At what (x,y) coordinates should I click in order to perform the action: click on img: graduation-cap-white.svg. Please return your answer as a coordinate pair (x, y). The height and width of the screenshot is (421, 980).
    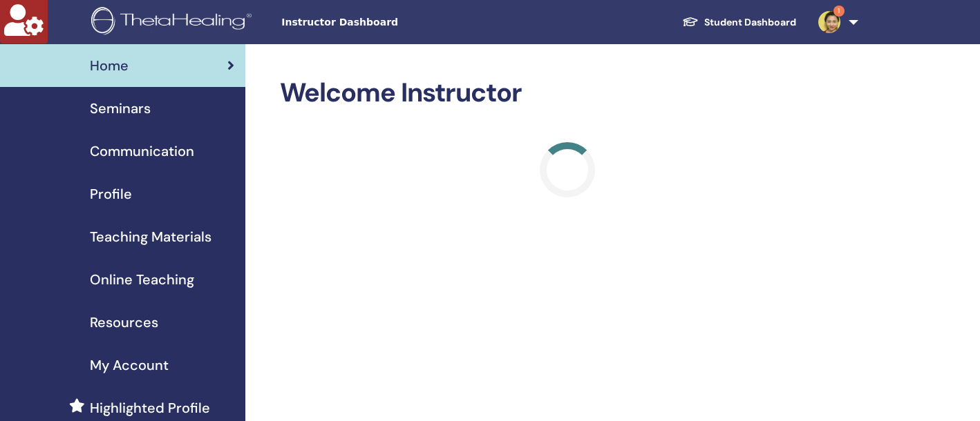
    Looking at the image, I should click on (690, 21).